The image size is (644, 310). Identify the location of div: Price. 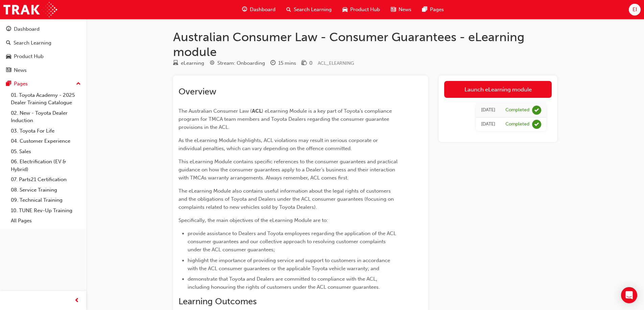
(307, 63).